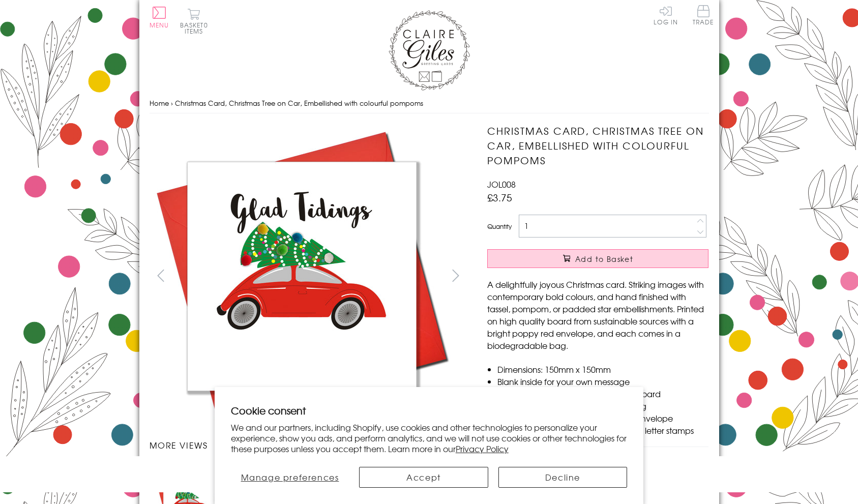  What do you see at coordinates (159, 18) in the screenshot?
I see `button: Menu` at bounding box center [159, 18].